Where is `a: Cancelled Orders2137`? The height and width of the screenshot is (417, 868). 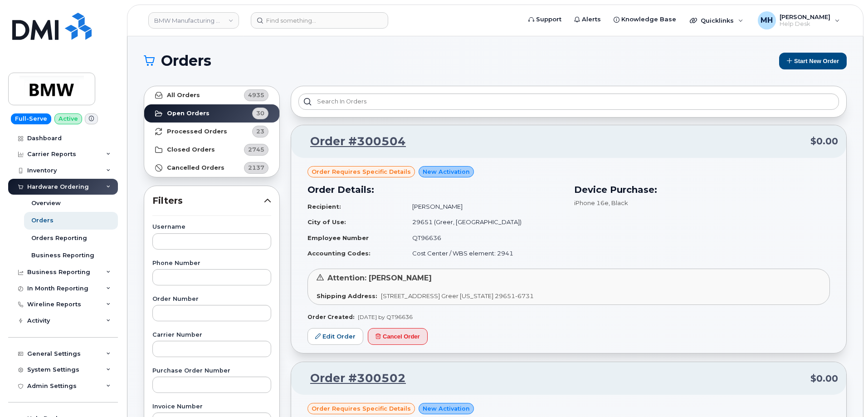 a: Cancelled Orders2137 is located at coordinates (212, 168).